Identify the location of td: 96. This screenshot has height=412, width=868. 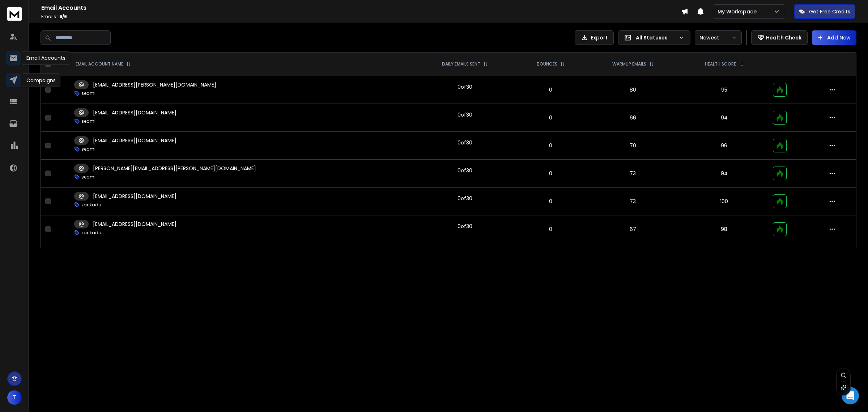
(724, 145).